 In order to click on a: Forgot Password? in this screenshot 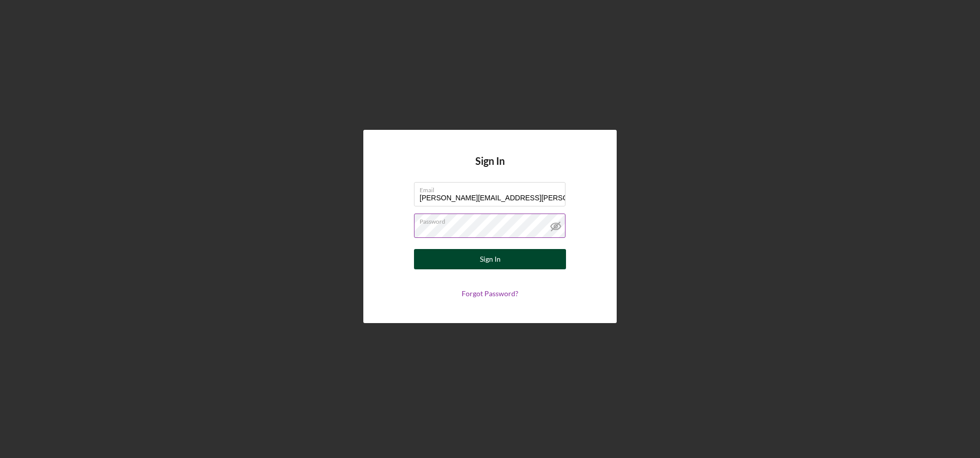, I will do `click(490, 293)`.